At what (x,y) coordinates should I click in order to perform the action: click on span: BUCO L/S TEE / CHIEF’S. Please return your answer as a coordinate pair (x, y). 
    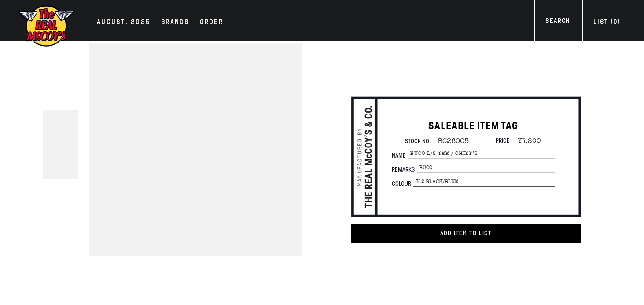
    Looking at the image, I should click on (481, 154).